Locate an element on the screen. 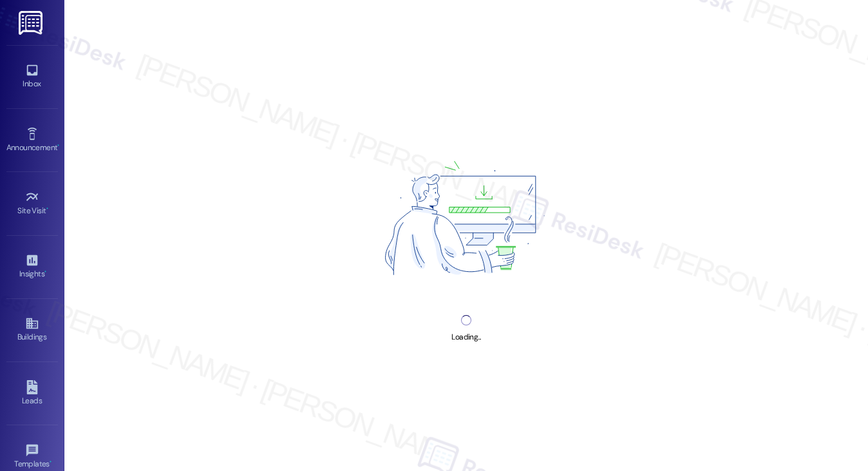 This screenshot has height=471, width=868. a: Site Visit • is located at coordinates (32, 204).